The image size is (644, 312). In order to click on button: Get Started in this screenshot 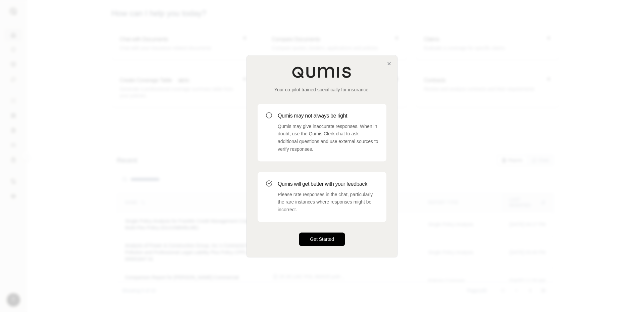, I will do `click(322, 239)`.